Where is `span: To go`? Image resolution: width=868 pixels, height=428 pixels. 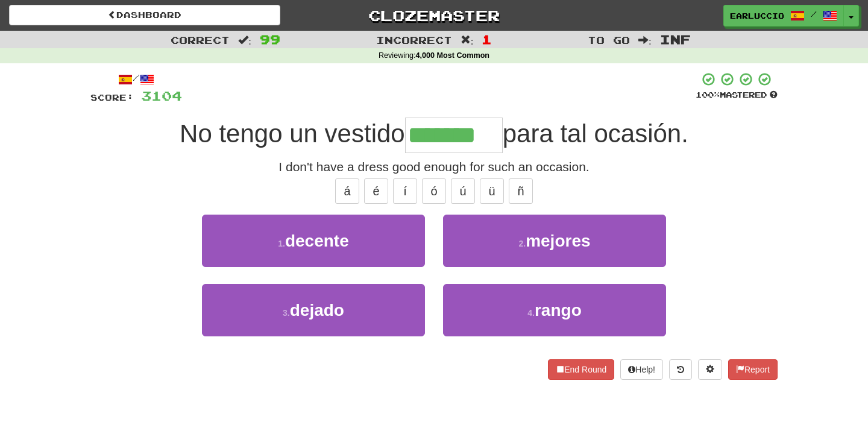 span: To go is located at coordinates (609, 39).